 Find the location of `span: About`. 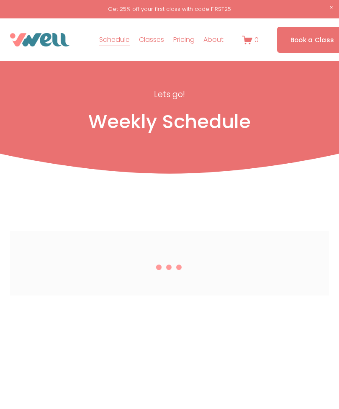

span: About is located at coordinates (213, 40).